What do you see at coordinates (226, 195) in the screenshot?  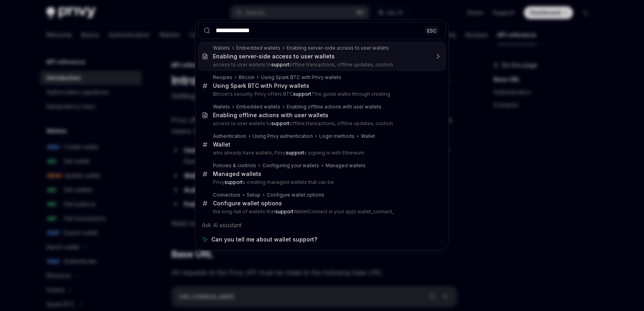 I see `div: Connectors` at bounding box center [226, 195].